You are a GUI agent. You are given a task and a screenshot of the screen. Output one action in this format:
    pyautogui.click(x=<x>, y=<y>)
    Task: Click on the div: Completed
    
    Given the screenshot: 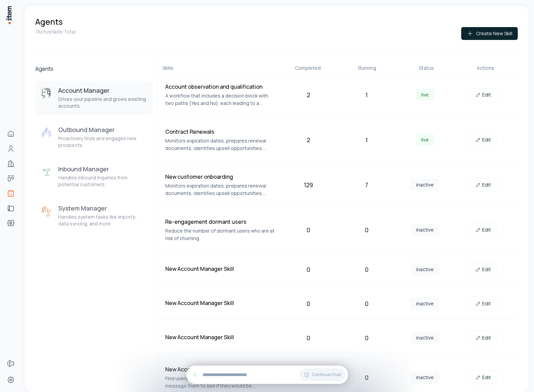 What is the action you would take?
    pyautogui.click(x=308, y=68)
    